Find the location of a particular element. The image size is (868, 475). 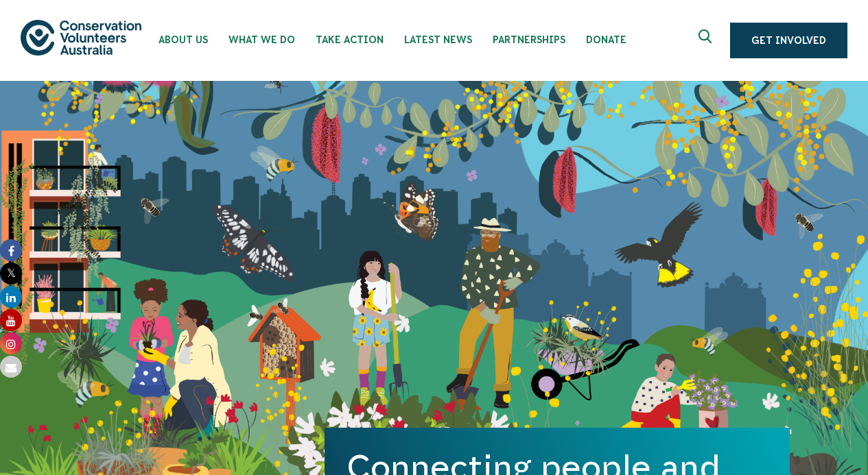

span: Latest News is located at coordinates (438, 39).